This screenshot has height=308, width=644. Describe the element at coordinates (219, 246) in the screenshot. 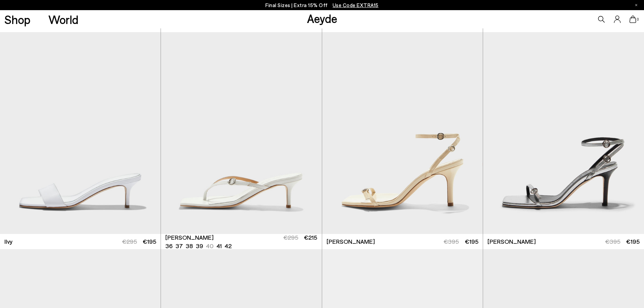

I see `li: 41` at that location.